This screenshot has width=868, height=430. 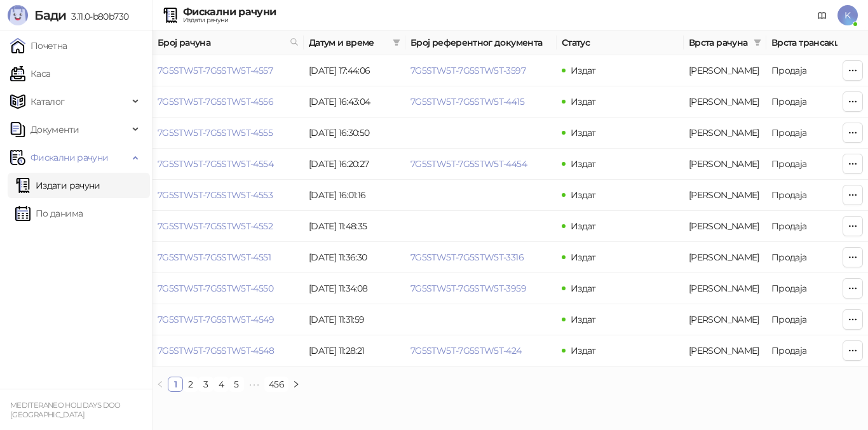 What do you see at coordinates (236, 385) in the screenshot?
I see `li: 5` at bounding box center [236, 385].